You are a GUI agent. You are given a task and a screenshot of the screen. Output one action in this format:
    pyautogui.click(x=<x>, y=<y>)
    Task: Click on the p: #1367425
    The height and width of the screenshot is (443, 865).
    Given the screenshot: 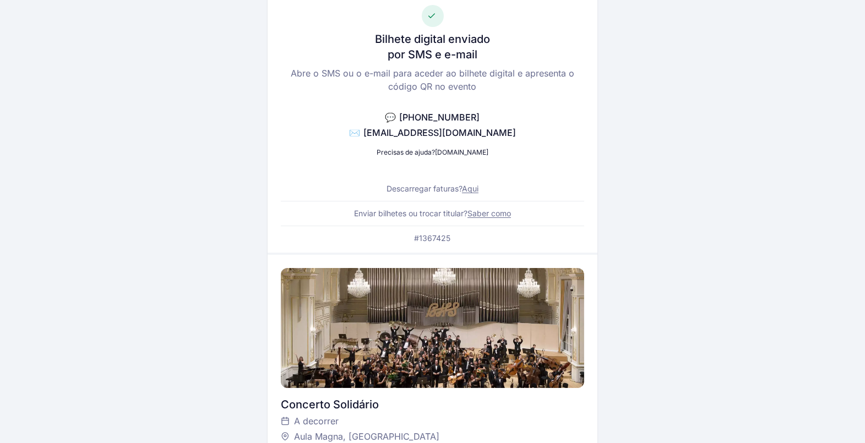 What is the action you would take?
    pyautogui.click(x=433, y=239)
    